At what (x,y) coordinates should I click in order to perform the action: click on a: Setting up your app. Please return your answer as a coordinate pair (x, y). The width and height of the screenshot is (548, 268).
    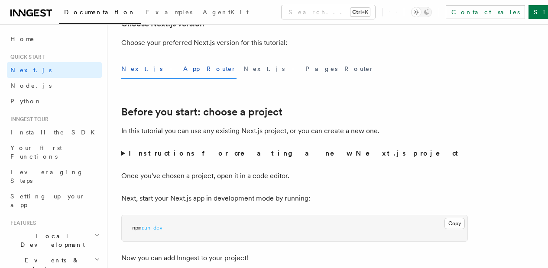
    Looking at the image, I should click on (54, 201).